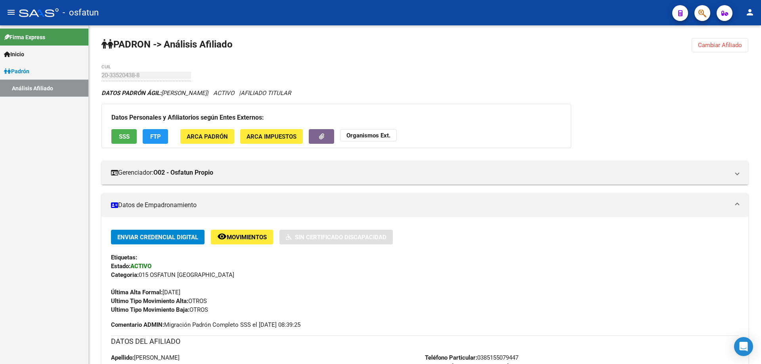 This screenshot has height=364, width=761. I want to click on button: Organismos Ext., so click(368, 135).